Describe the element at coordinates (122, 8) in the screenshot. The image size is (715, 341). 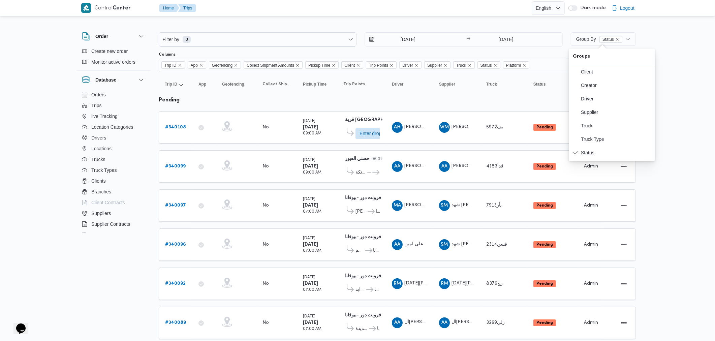
I see `b: Center` at that location.